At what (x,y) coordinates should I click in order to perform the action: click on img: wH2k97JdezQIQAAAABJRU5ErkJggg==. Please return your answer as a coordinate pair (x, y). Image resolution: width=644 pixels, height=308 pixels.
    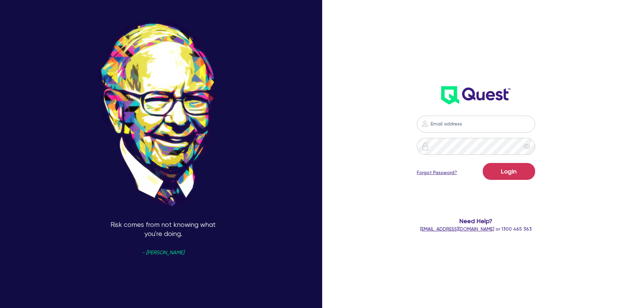
    Looking at the image, I should click on (475, 95).